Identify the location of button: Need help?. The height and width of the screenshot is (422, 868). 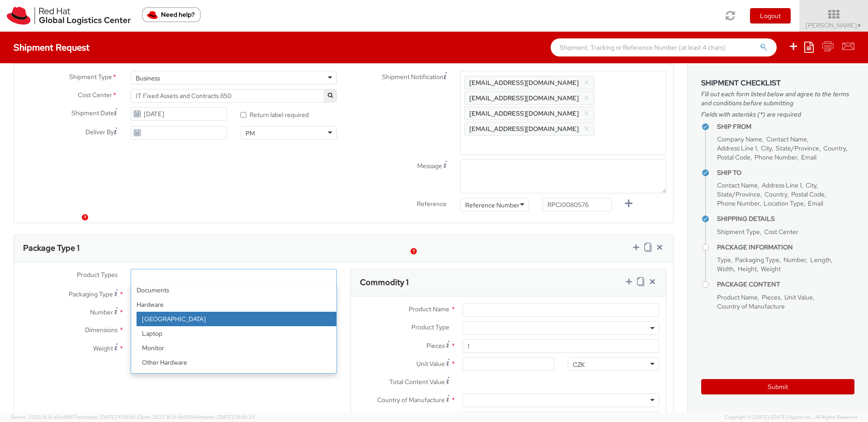
(172, 14).